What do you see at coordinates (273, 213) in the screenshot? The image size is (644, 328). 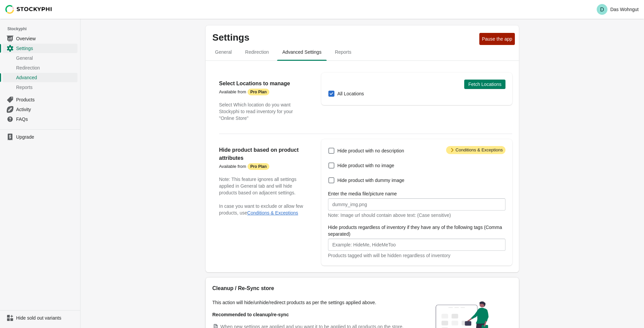 I see `button: Conditions & Exceptions` at bounding box center [273, 213].